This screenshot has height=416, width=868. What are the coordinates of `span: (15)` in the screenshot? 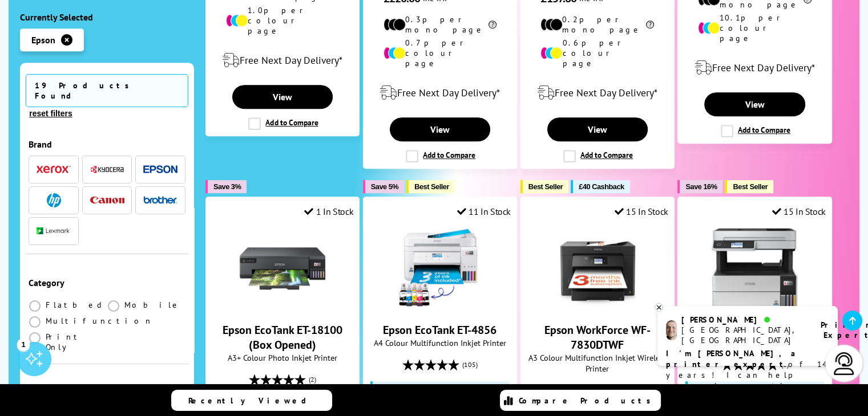 It's located at (627, 391).